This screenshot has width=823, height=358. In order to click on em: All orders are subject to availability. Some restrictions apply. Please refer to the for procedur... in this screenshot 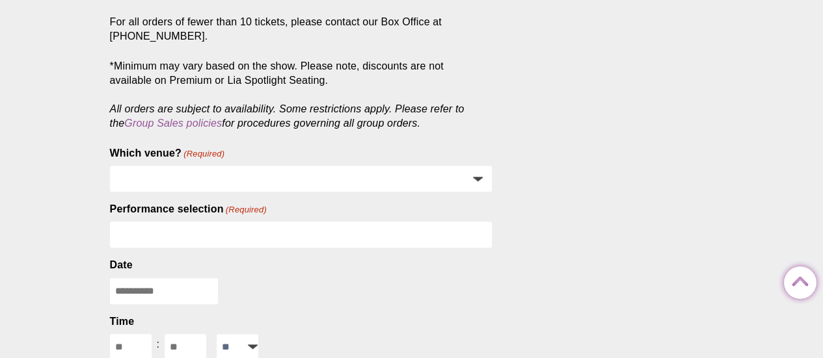, I will do `click(287, 116)`.